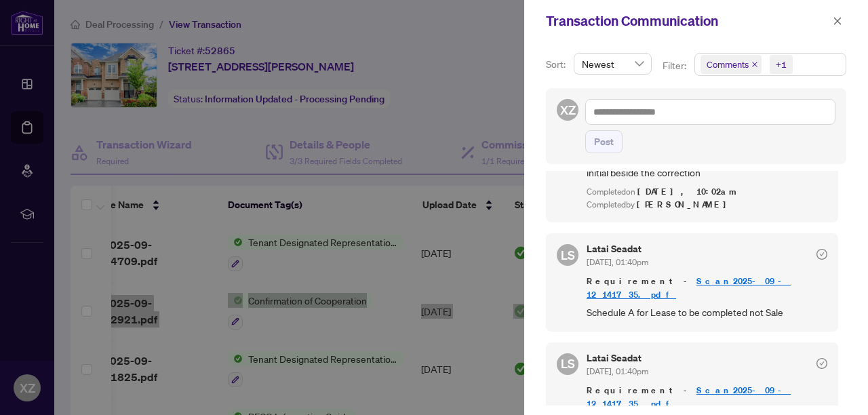  What do you see at coordinates (706, 312) in the screenshot?
I see `span: Schedule A for Lease to be completed not Sale` at bounding box center [706, 312].